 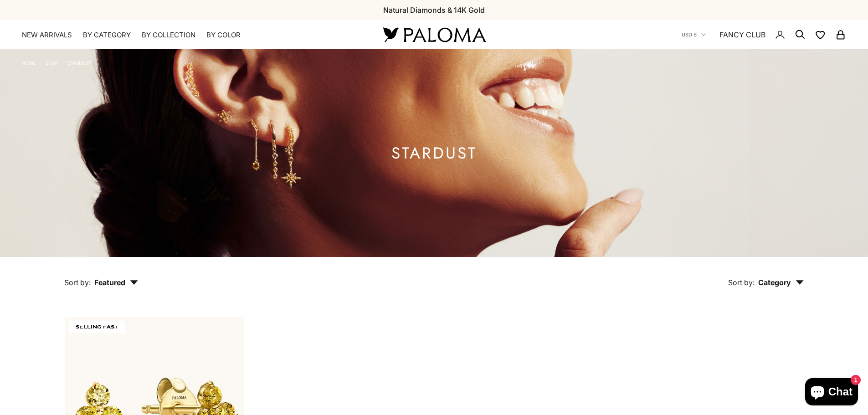 What do you see at coordinates (694, 35) in the screenshot?
I see `button: USD $` at bounding box center [694, 35].